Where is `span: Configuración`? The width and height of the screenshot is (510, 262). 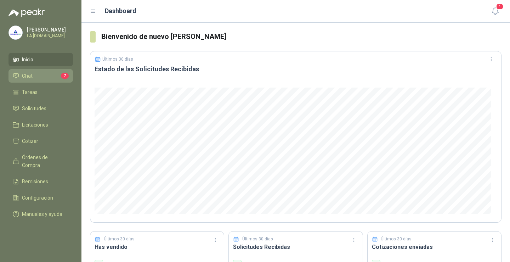
span: Configuración is located at coordinates (38, 198).